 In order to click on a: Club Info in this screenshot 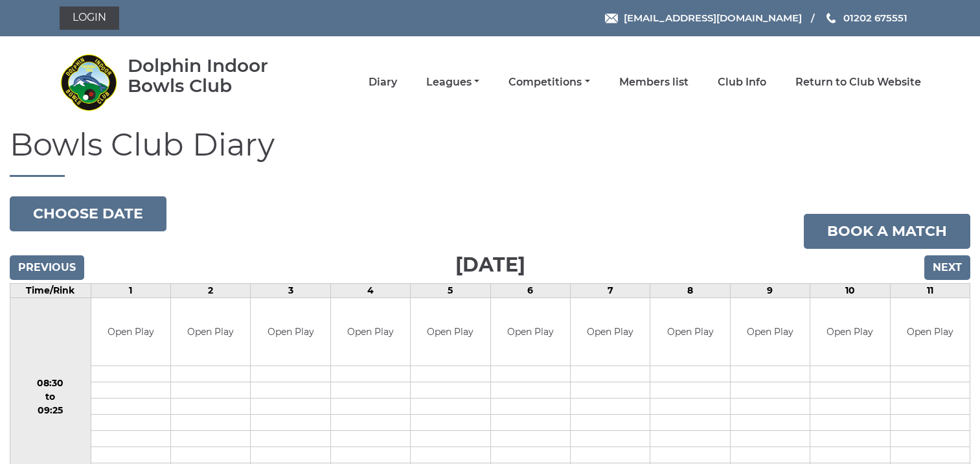, I will do `click(741, 83)`.